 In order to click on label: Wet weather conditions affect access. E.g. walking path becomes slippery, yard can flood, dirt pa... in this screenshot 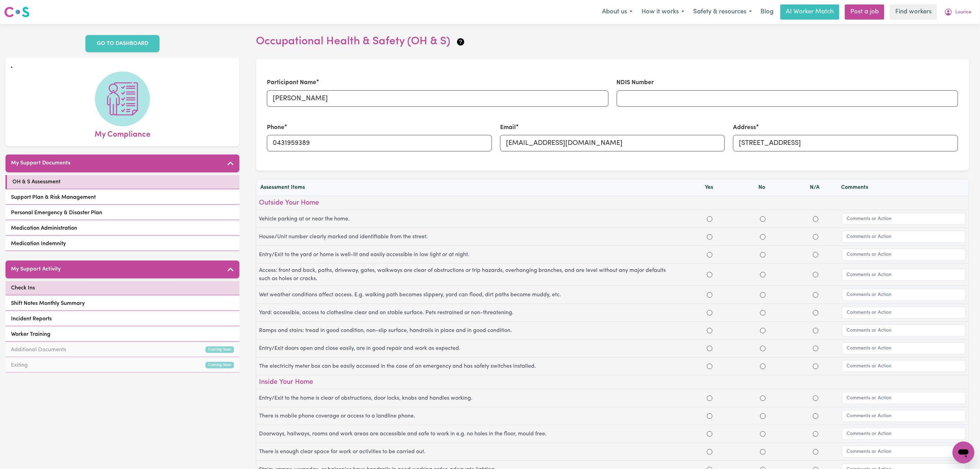, I will do `click(471, 295)`.